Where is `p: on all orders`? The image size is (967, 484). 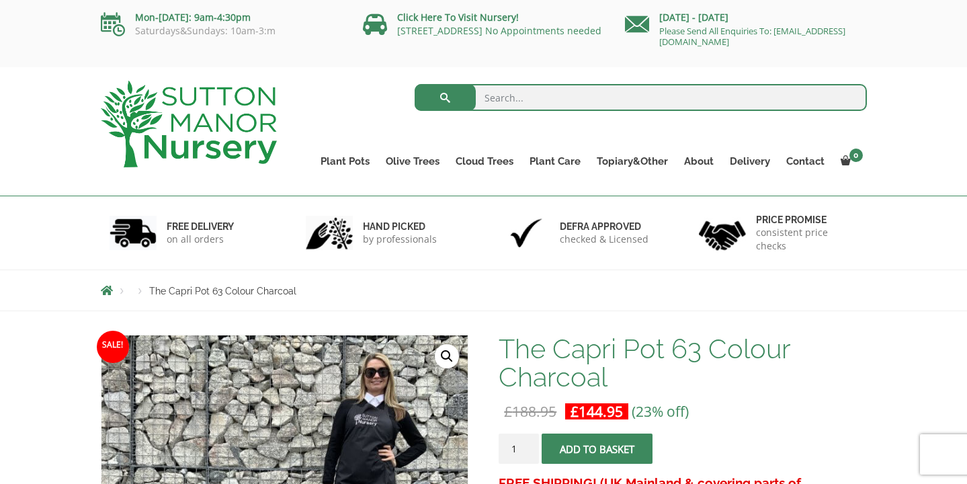
p: on all orders is located at coordinates (200, 239).